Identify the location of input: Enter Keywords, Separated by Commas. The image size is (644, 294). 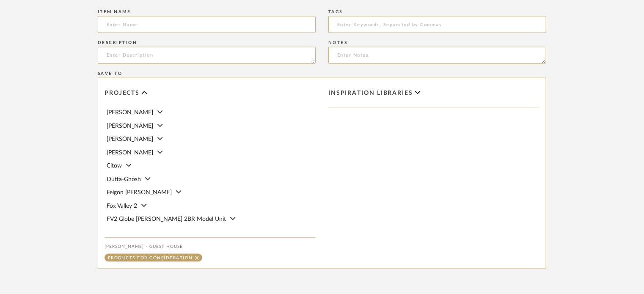
(437, 25).